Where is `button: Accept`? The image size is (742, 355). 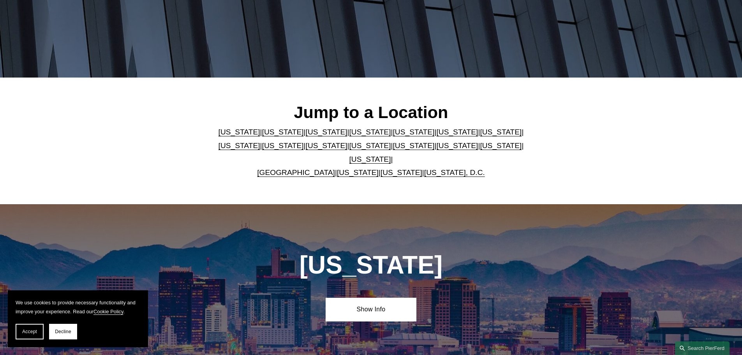 button: Accept is located at coordinates (30, 332).